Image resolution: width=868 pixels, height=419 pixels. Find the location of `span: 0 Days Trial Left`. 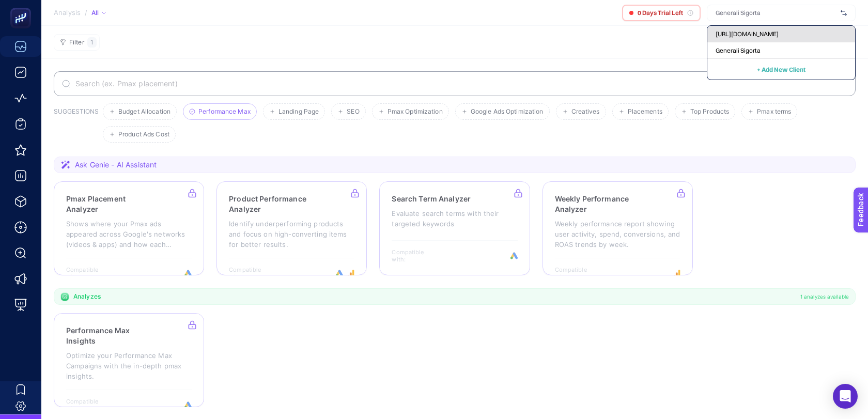

span: 0 Days Trial Left is located at coordinates (660, 13).